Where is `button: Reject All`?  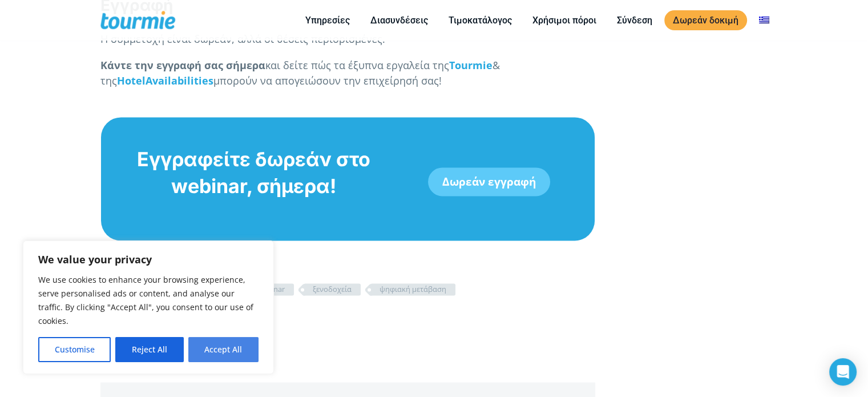
button: Reject All is located at coordinates (149, 350).